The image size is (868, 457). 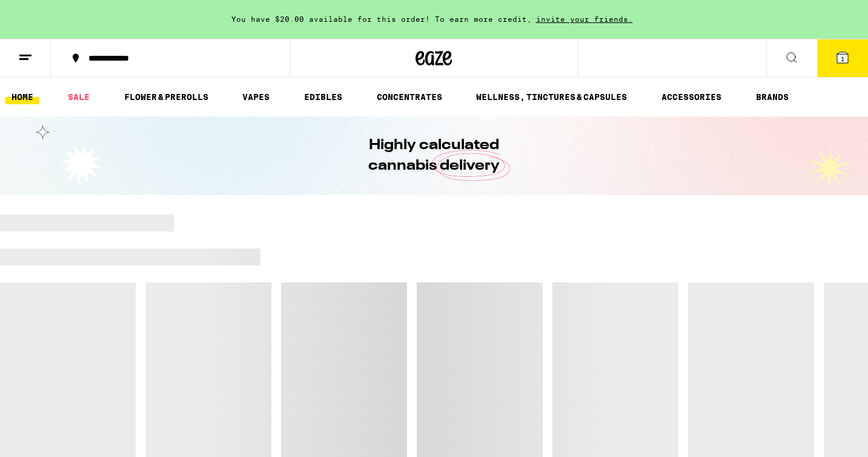 What do you see at coordinates (166, 97) in the screenshot?
I see `a: FLOWER & PREROLLS` at bounding box center [166, 97].